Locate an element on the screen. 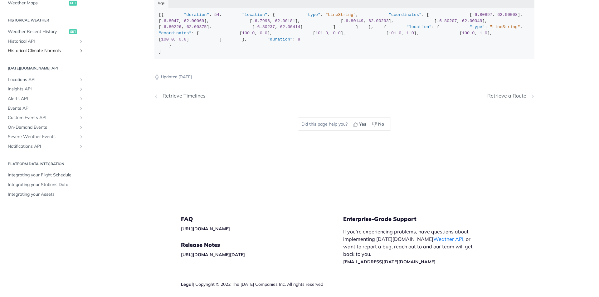 This screenshot has width=599, height=297. nav: Pagination Controls is located at coordinates (344, 96).